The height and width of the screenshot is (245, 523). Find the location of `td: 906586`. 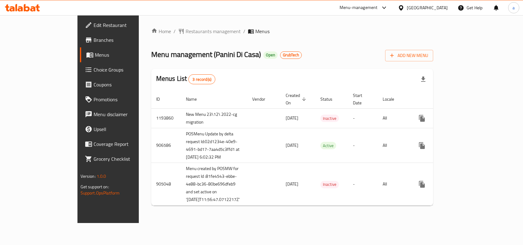

td: 906586 is located at coordinates (166, 145).